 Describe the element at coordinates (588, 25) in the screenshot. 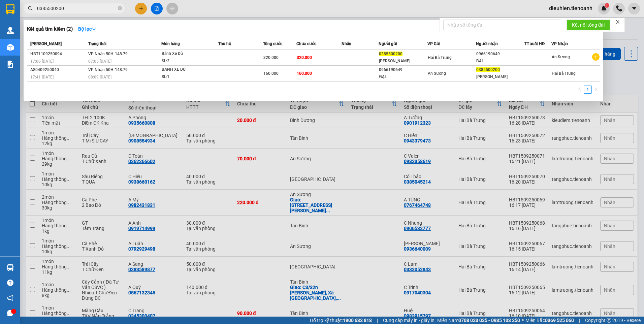

I see `button: Kết nối tổng đài` at that location.